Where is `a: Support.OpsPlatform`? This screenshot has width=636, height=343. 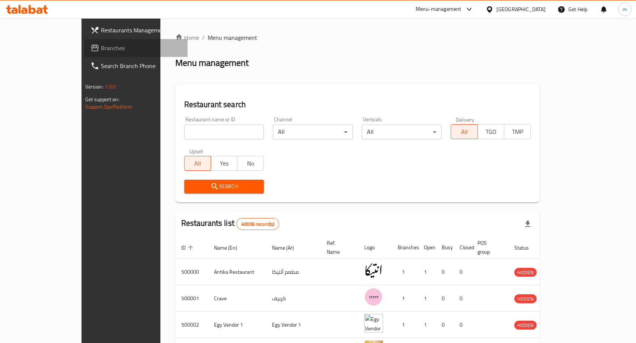 a: Support.OpsPlatform is located at coordinates (109, 107).